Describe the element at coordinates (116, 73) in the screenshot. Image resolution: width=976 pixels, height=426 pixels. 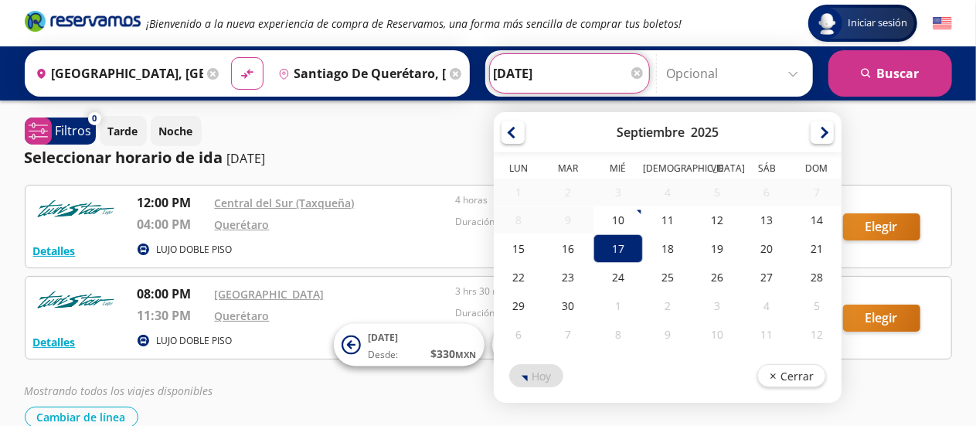
I see `input: Buscar Origen` at that location.